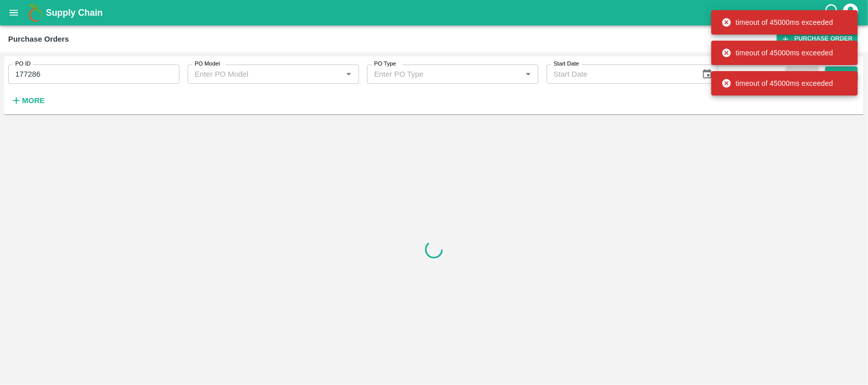 The image size is (868, 385). Describe the element at coordinates (258, 74) in the screenshot. I see `input: Enter PO Model` at that location.